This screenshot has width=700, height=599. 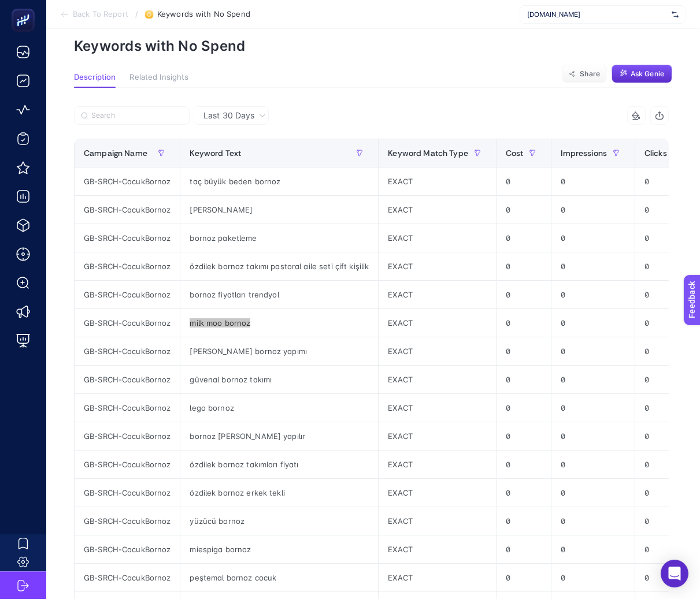 I want to click on span: Impressions, so click(x=583, y=153).